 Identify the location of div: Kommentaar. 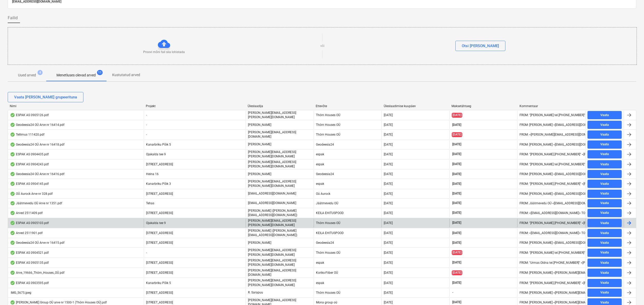
(551, 106).